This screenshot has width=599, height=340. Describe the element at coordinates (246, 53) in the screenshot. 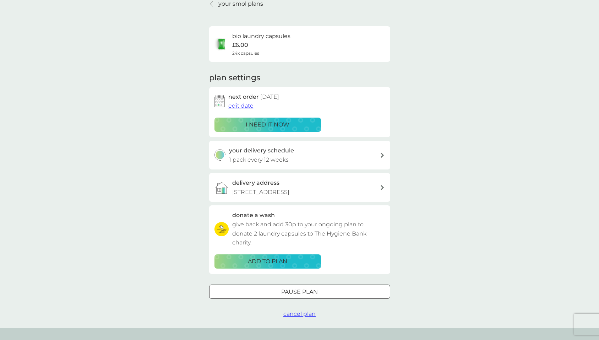

I see `span: 24x capsules` at that location.